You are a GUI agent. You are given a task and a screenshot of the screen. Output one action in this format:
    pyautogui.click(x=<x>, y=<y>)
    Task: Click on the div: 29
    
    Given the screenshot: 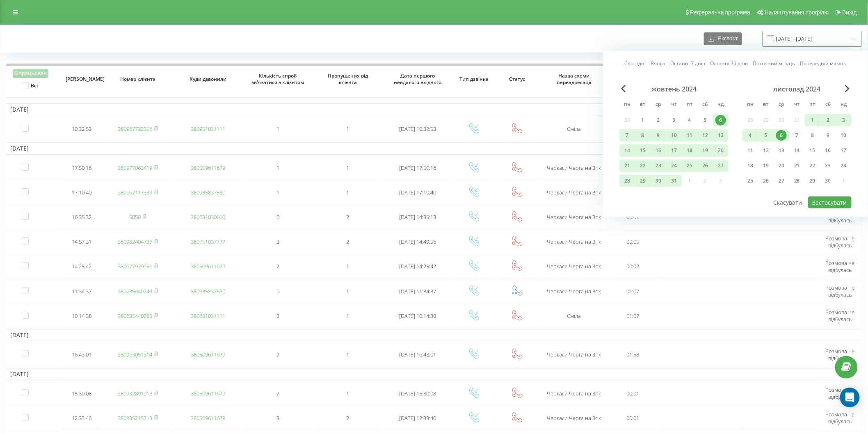 What is the action you would take?
    pyautogui.click(x=643, y=181)
    